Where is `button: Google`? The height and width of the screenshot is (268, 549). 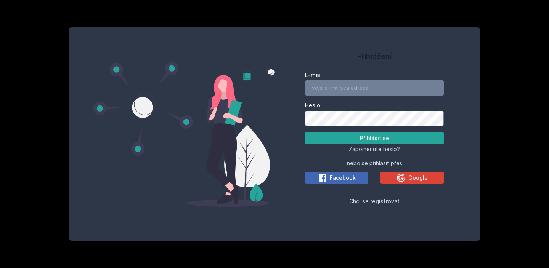
button: Google is located at coordinates (412, 178).